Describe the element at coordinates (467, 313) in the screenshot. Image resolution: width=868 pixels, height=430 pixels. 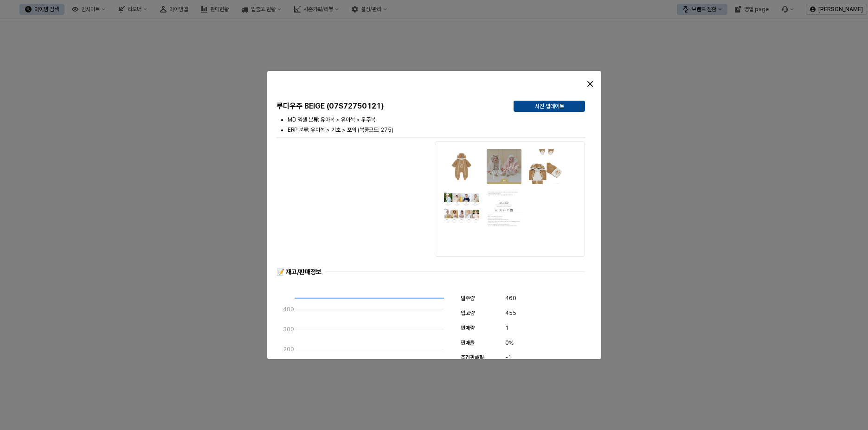
I see `span: 입고량` at that location.